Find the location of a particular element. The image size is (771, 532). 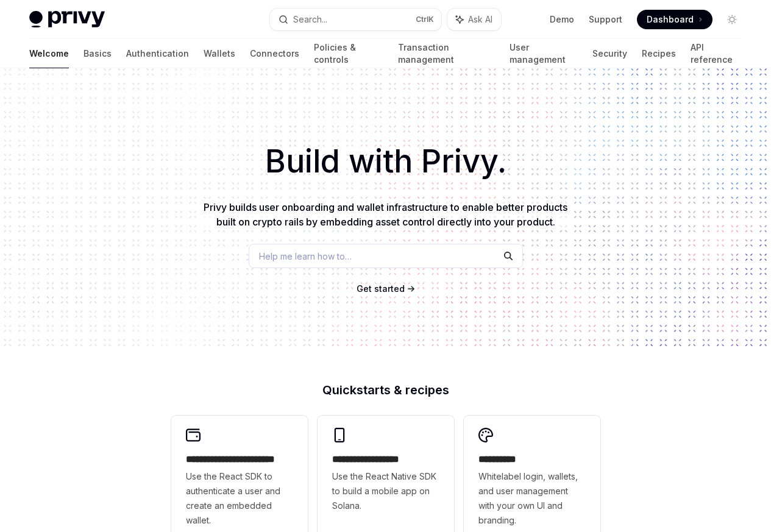

a: Recipes is located at coordinates (659, 54).